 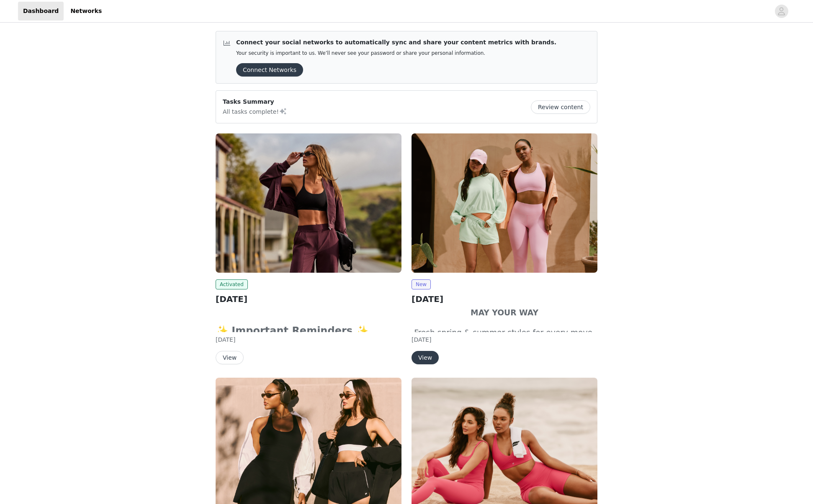 I want to click on span: Fresh spring & summer styles for every move., so click(x=506, y=332).